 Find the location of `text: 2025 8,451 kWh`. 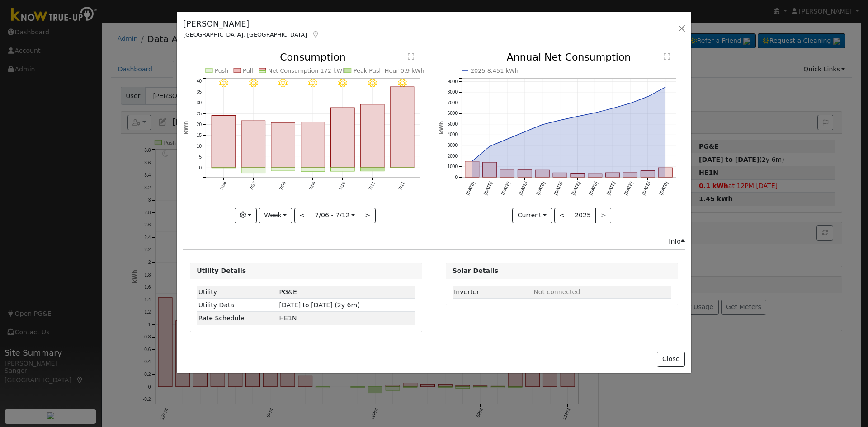

text: 2025 8,451 kWh is located at coordinates (495, 71).